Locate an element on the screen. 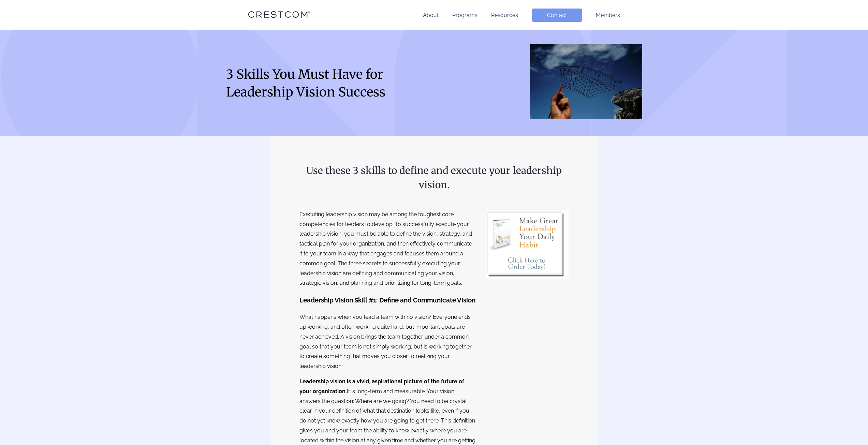 Image resolution: width=868 pixels, height=445 pixels. a: Resources is located at coordinates (505, 15).